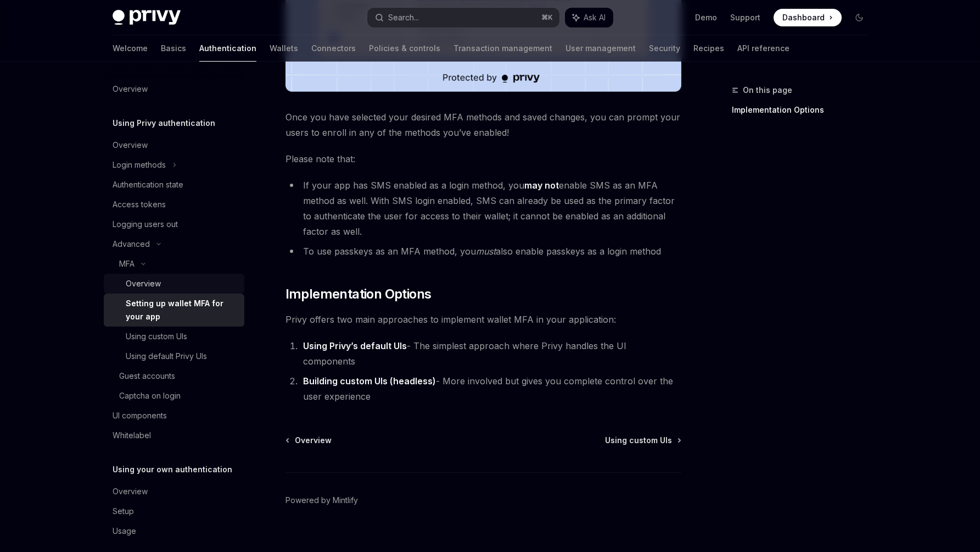  What do you see at coordinates (768, 90) in the screenshot?
I see `span: On this page` at bounding box center [768, 90].